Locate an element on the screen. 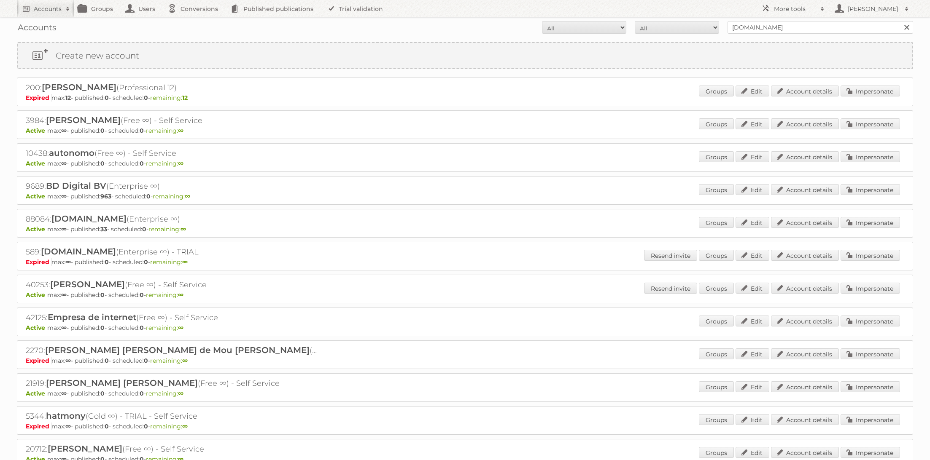 This screenshot has width=930, height=460. strong: 12 is located at coordinates (68, 98).